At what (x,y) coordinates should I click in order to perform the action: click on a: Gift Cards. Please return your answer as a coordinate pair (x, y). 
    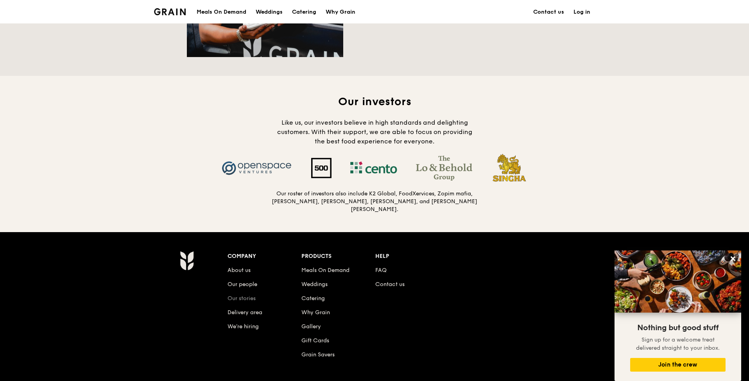
    Looking at the image, I should click on (315, 340).